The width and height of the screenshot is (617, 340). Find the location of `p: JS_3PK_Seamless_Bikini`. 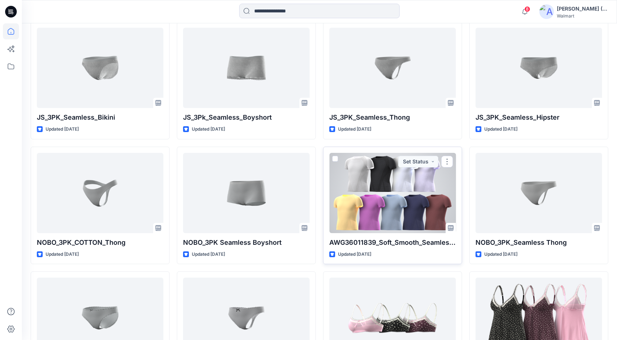

p: JS_3PK_Seamless_Bikini is located at coordinates (100, 117).